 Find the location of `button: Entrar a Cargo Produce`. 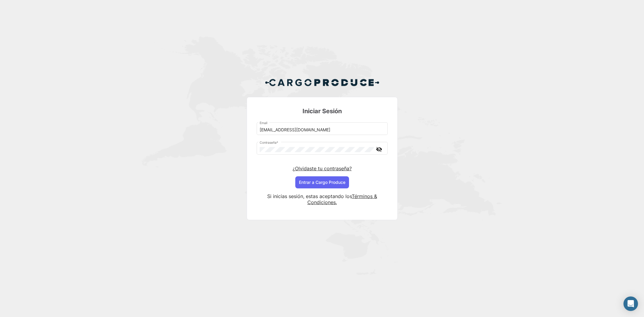

button: Entrar a Cargo Produce is located at coordinates (322, 182).